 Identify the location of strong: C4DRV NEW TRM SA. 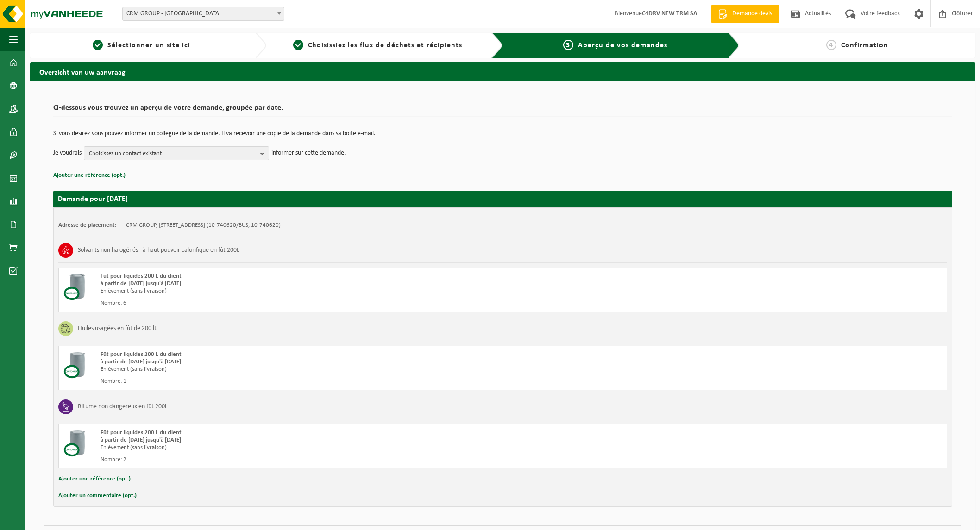
(669, 13).